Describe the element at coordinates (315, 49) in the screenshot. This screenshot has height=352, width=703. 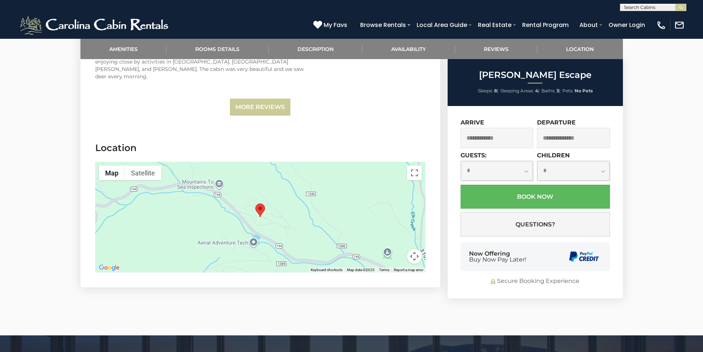
I see `a: Description` at that location.